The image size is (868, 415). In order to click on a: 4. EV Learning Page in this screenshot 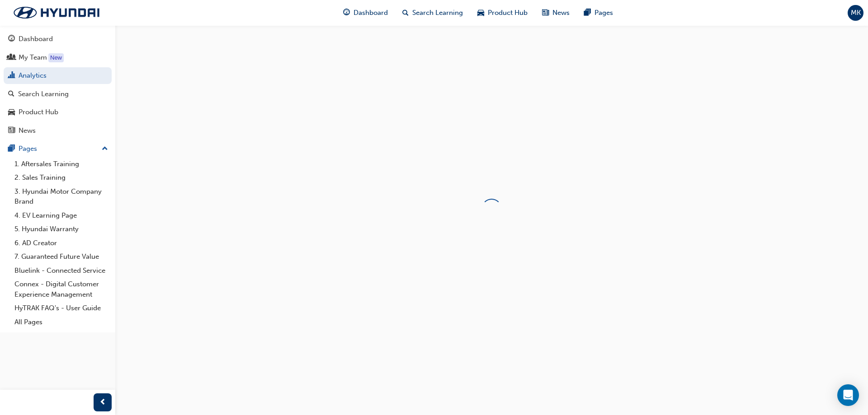, I will do `click(61, 216)`.